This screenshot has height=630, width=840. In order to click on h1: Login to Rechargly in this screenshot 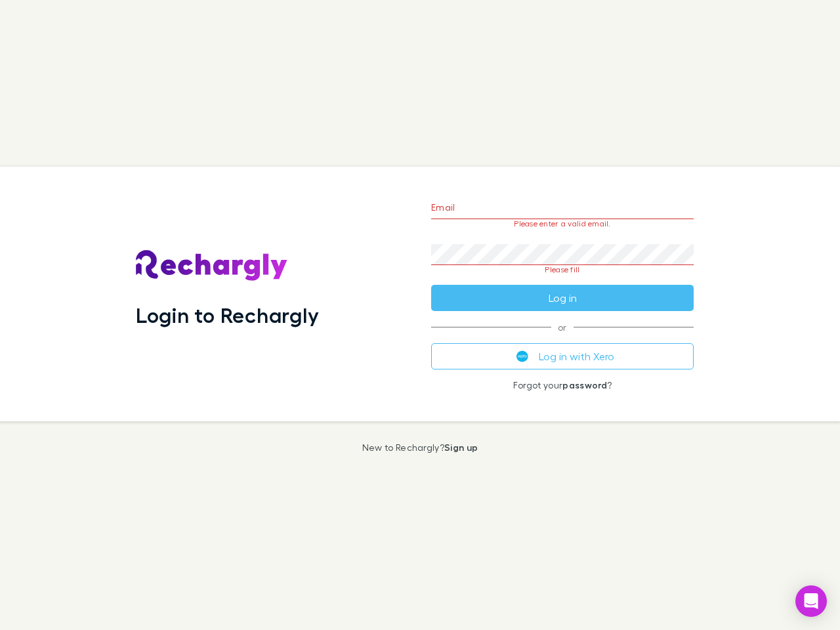, I will do `click(227, 315)`.